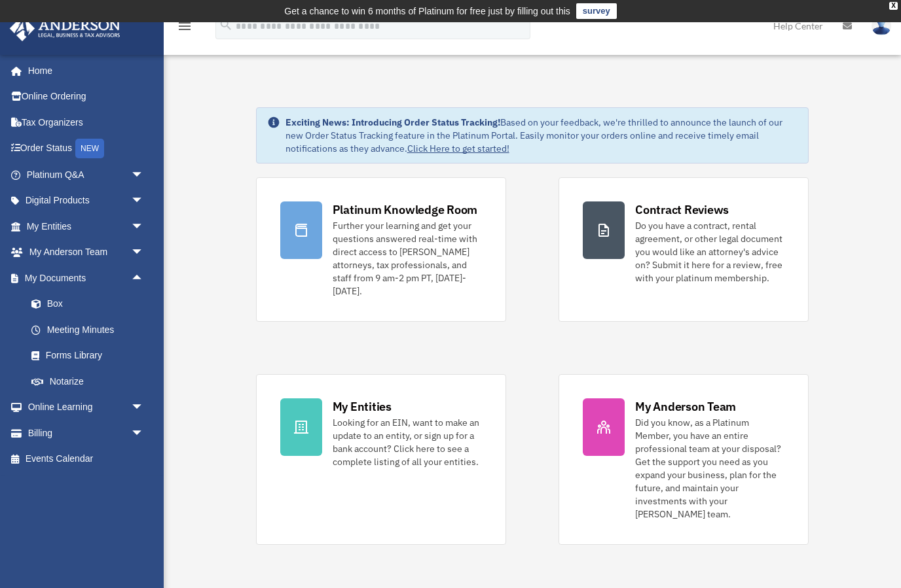 The image size is (901, 588). What do you see at coordinates (86, 97) in the screenshot?
I see `a: Online Ordering` at bounding box center [86, 97].